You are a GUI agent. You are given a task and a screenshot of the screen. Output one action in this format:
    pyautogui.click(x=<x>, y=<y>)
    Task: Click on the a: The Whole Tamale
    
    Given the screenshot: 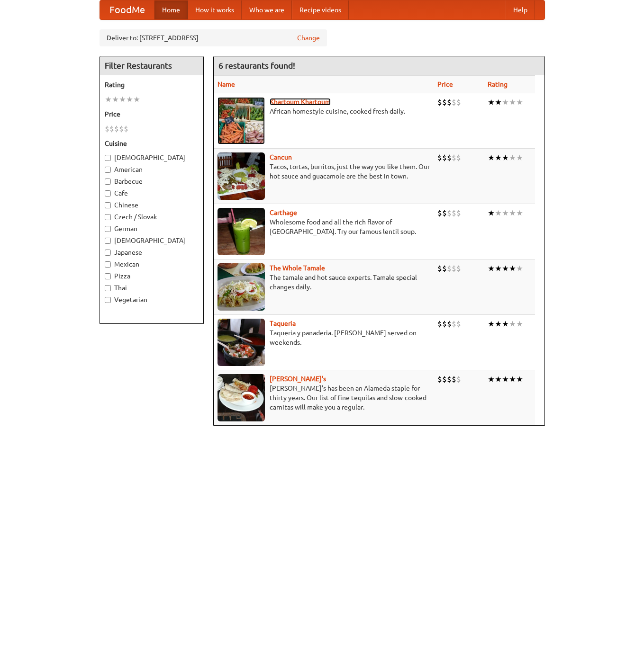 What is the action you would take?
    pyautogui.click(x=297, y=268)
    